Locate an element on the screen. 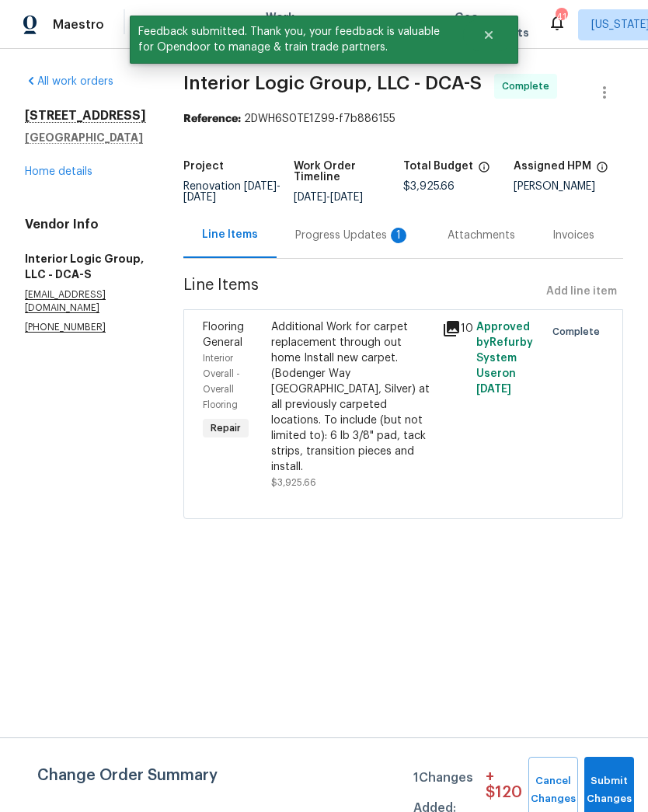 This screenshot has width=648, height=812. div: 10 is located at coordinates (454, 328).